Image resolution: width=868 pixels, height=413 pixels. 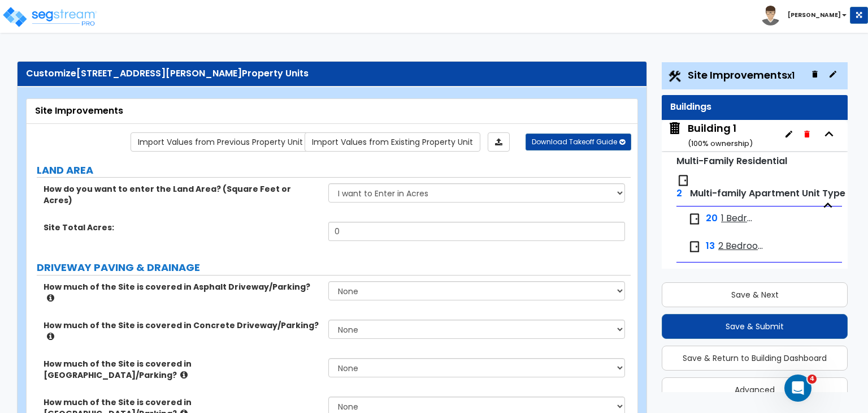 What do you see at coordinates (675, 129) in the screenshot?
I see `img: building.svg` at bounding box center [675, 129].